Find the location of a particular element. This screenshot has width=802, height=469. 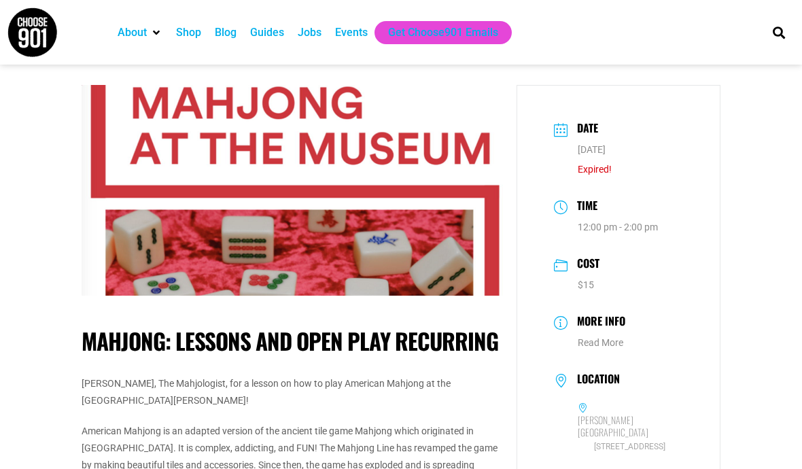

h3: Time is located at coordinates (584, 207).